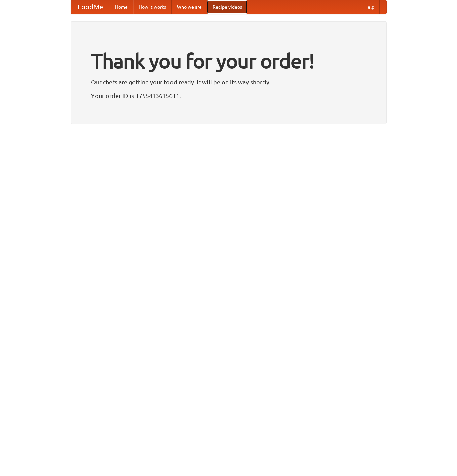 This screenshot has height=476, width=457. What do you see at coordinates (152, 7) in the screenshot?
I see `a: How it works` at bounding box center [152, 7].